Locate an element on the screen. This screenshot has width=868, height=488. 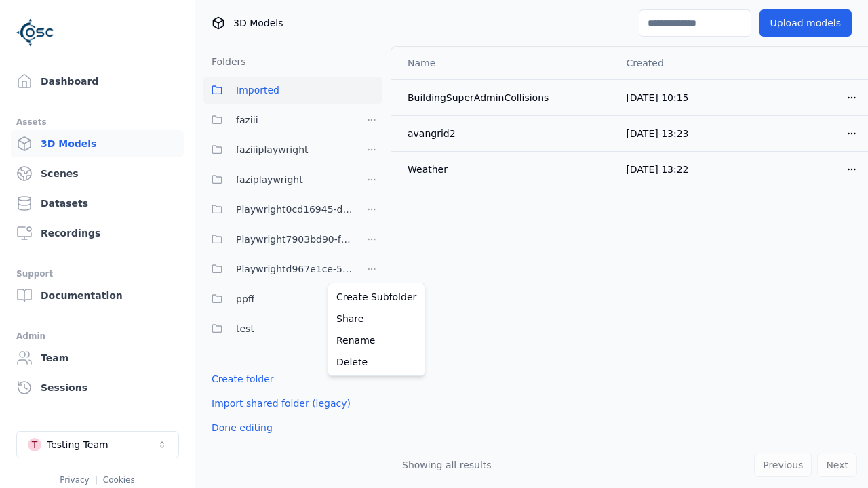
a: Rename is located at coordinates (376, 341).